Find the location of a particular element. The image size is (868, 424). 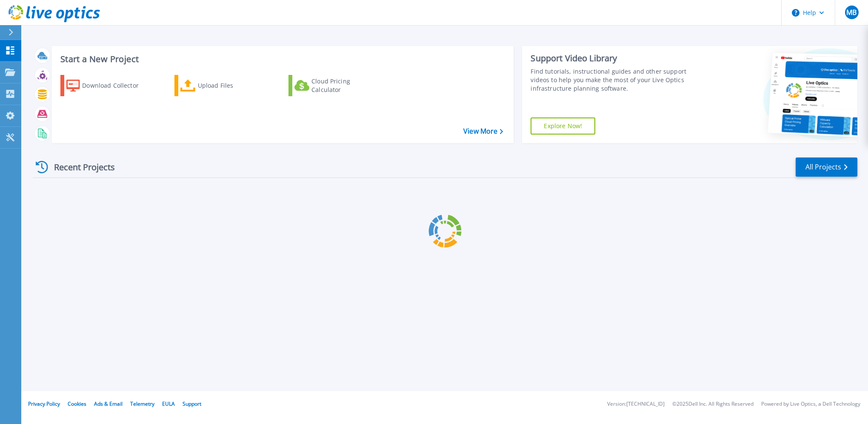

a: Privacy Policy is located at coordinates (44, 404).